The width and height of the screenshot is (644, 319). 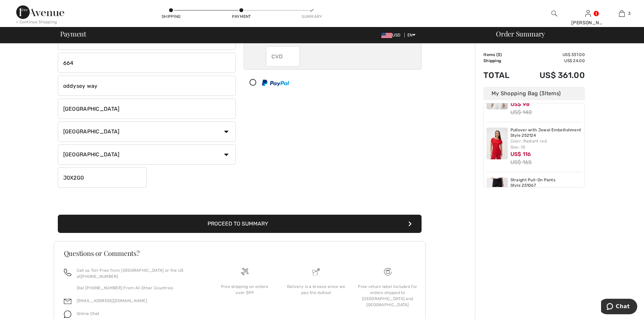 I want to click on img: search the website, so click(x=554, y=14).